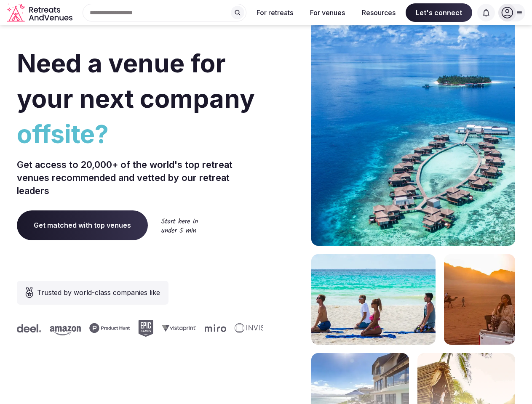  Describe the element at coordinates (145, 329) in the screenshot. I see `svg: Epic Games company logo` at that location.